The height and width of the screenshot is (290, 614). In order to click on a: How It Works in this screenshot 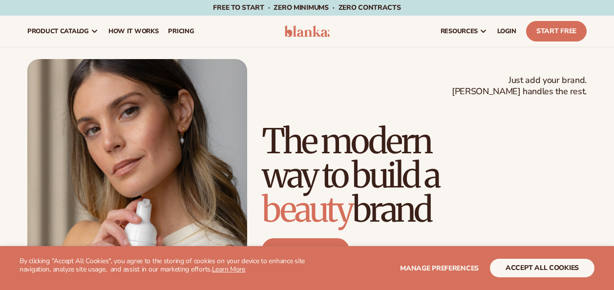, I will do `click(133, 31)`.